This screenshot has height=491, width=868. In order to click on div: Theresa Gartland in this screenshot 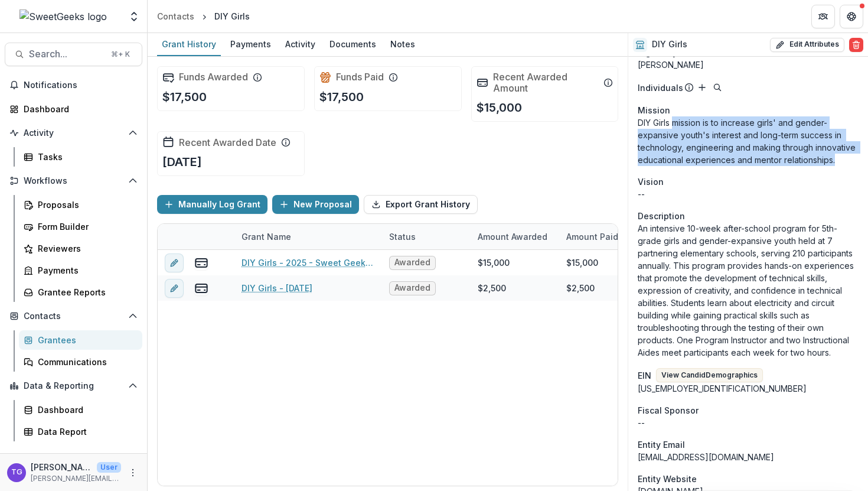, I will do `click(16, 472)`.